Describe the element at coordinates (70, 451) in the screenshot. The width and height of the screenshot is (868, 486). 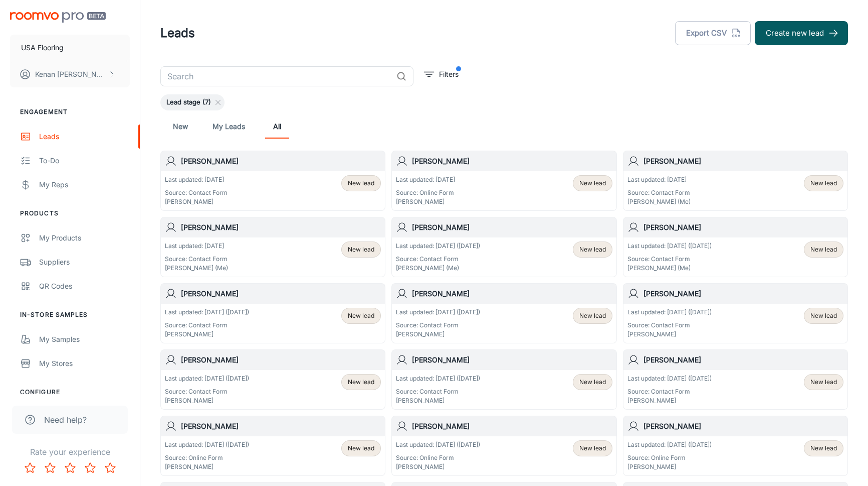
I see `p: Rate your experience` at that location.